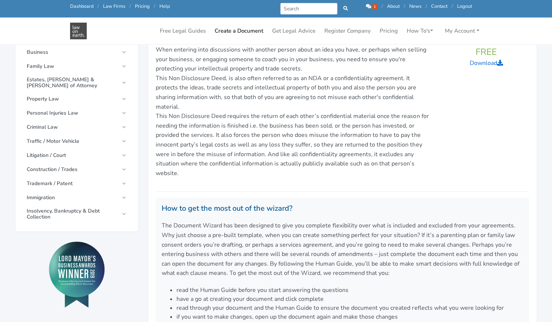 The width and height of the screenshot is (552, 322). I want to click on p: The Document Wizard has been designed to give you complete flexibility over what is included and ..., so click(342, 249).